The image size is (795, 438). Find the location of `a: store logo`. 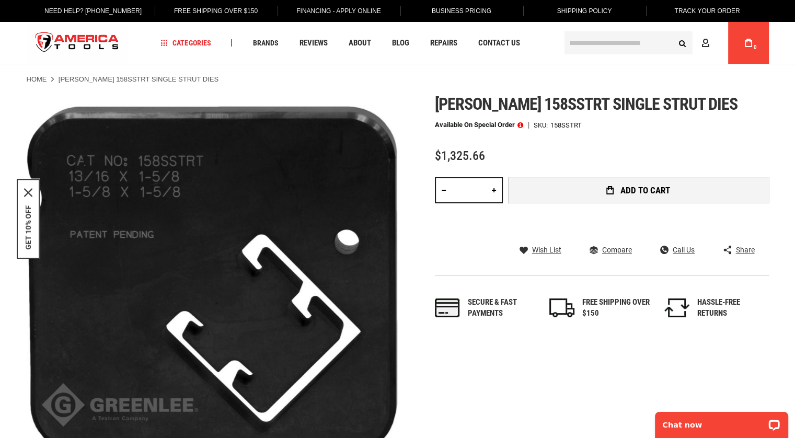

a: store logo is located at coordinates (77, 43).